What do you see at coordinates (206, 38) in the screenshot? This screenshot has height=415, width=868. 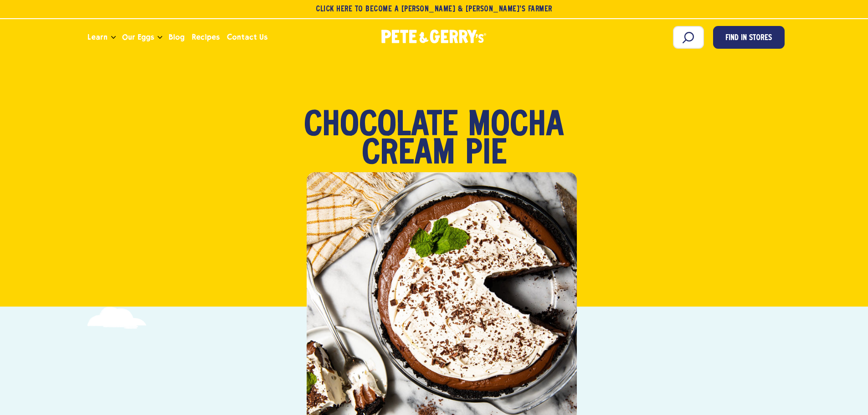 I see `a: Recipes` at bounding box center [206, 38].